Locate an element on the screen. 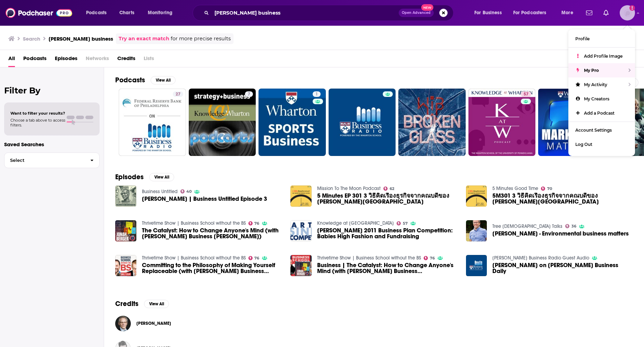 The image size is (644, 347). a: CreditsView All is located at coordinates (142, 303).